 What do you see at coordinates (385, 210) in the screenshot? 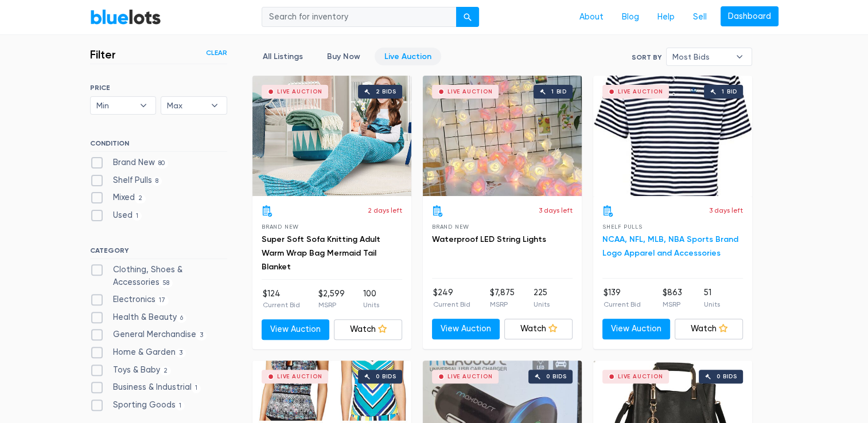
I see `p: 2 days left` at bounding box center [385, 210].